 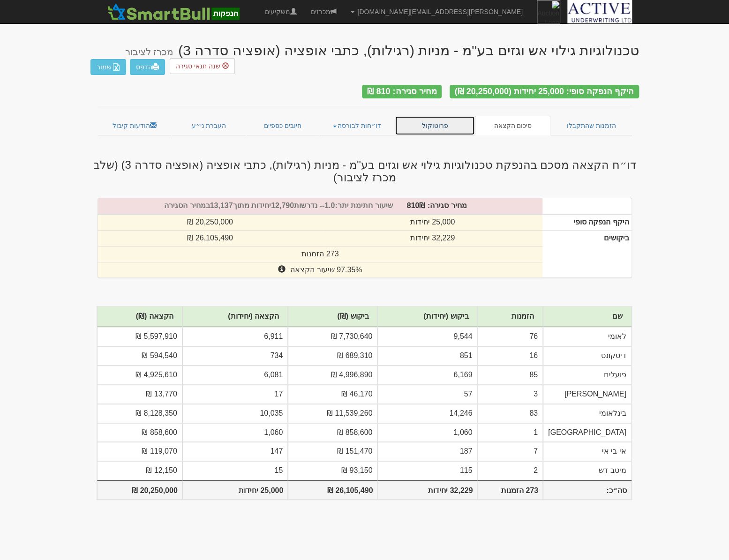 What do you see at coordinates (412, 205) in the screenshot?
I see `span: 810` at bounding box center [412, 205].